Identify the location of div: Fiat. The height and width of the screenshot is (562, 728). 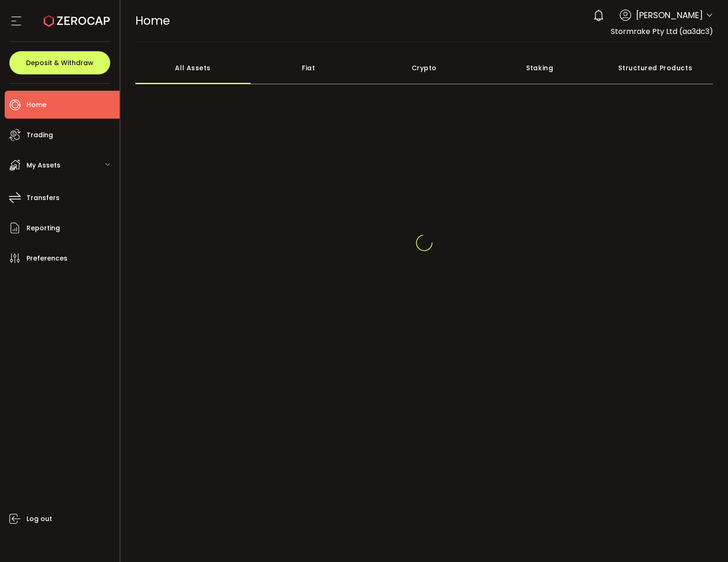
(308, 68).